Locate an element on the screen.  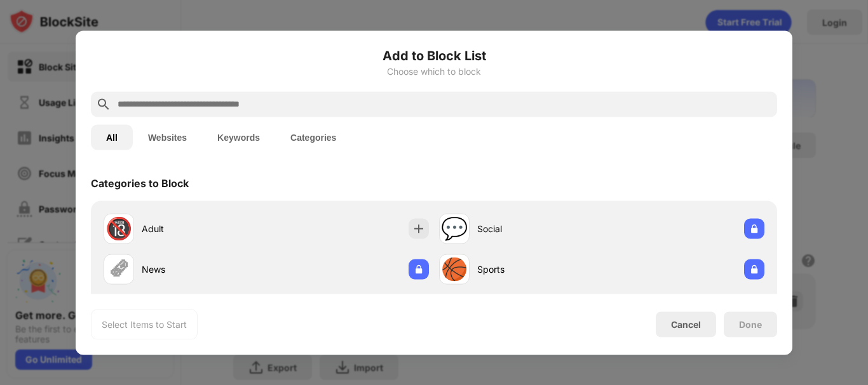
div: News is located at coordinates (204, 269).